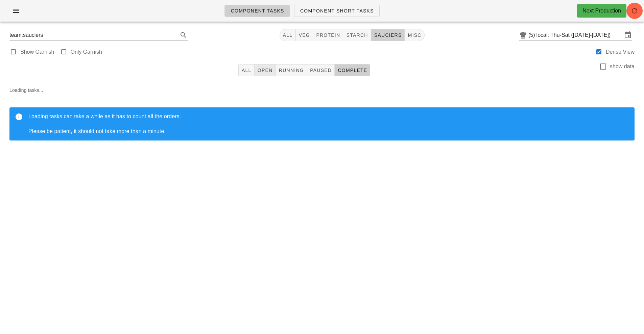 This screenshot has width=644, height=334. Describe the element at coordinates (257, 11) in the screenshot. I see `a: Component Tasks` at that location.